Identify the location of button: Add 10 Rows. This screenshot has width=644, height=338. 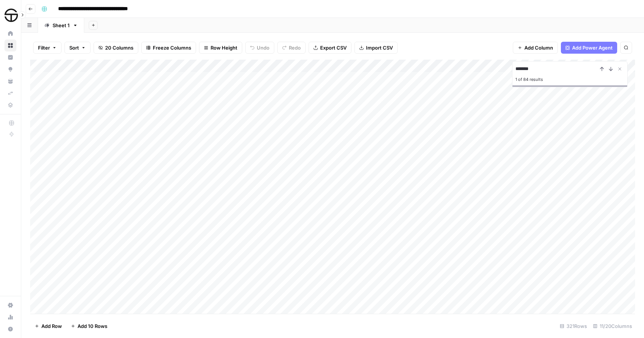
(89, 326).